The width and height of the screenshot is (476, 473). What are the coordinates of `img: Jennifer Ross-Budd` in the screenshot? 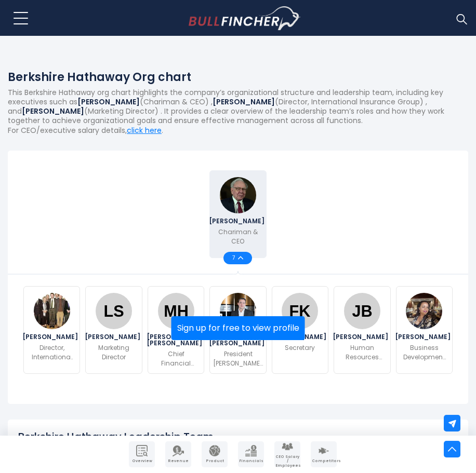 It's located at (362, 311).